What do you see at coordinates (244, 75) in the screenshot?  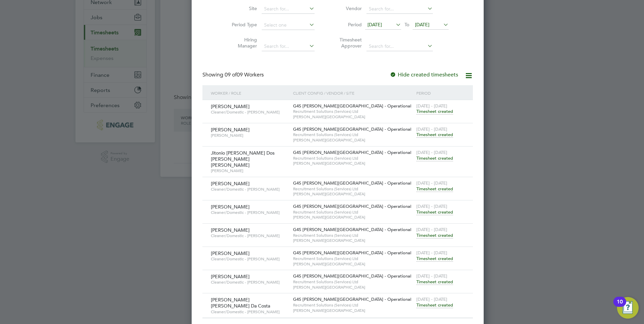 I see `span: 09 Workers` at bounding box center [244, 75].